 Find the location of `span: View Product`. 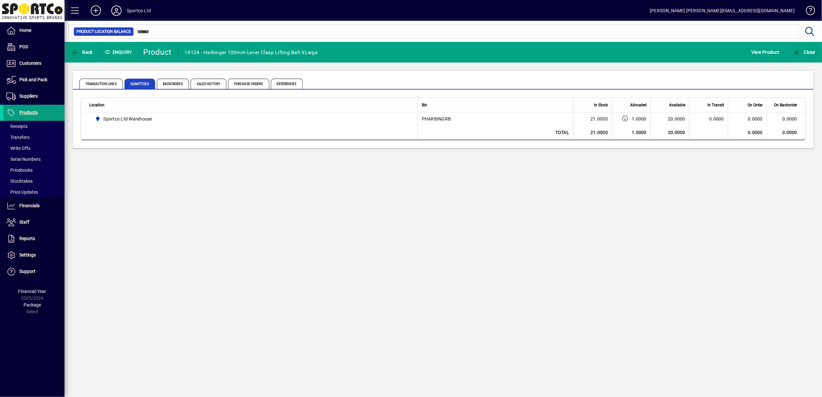

span: View Product is located at coordinates (765, 52).